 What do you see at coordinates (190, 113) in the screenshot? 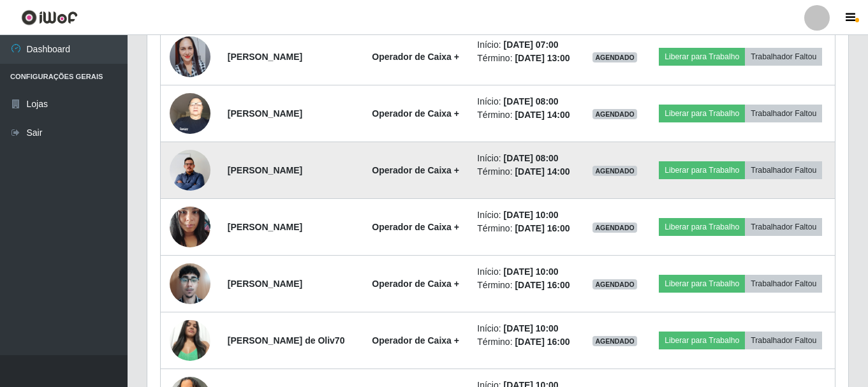
I see `img: 1723623614898.jpeg` at bounding box center [190, 113].